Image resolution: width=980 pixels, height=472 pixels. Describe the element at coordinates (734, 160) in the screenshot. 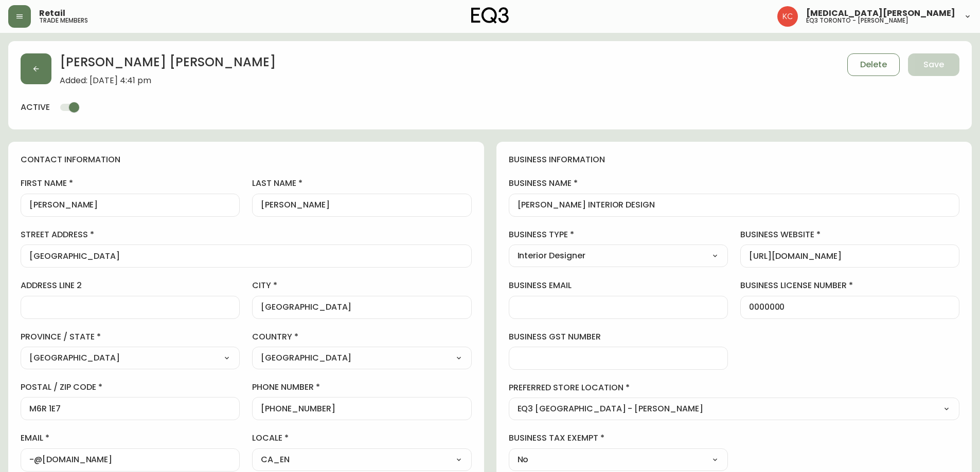

I see `h4: business information` at that location.